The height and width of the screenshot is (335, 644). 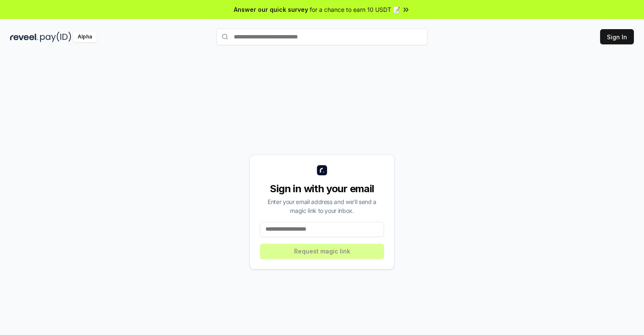 What do you see at coordinates (322, 170) in the screenshot?
I see `img: logo_small` at bounding box center [322, 170].